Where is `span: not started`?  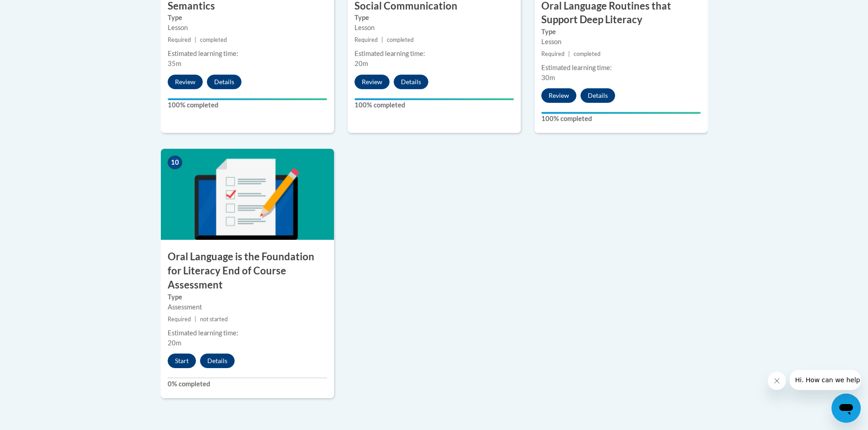 span: not started is located at coordinates (213, 319).